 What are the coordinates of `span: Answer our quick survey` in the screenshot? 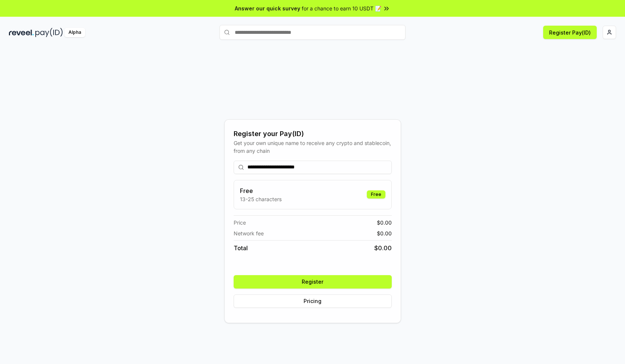 It's located at (267, 8).